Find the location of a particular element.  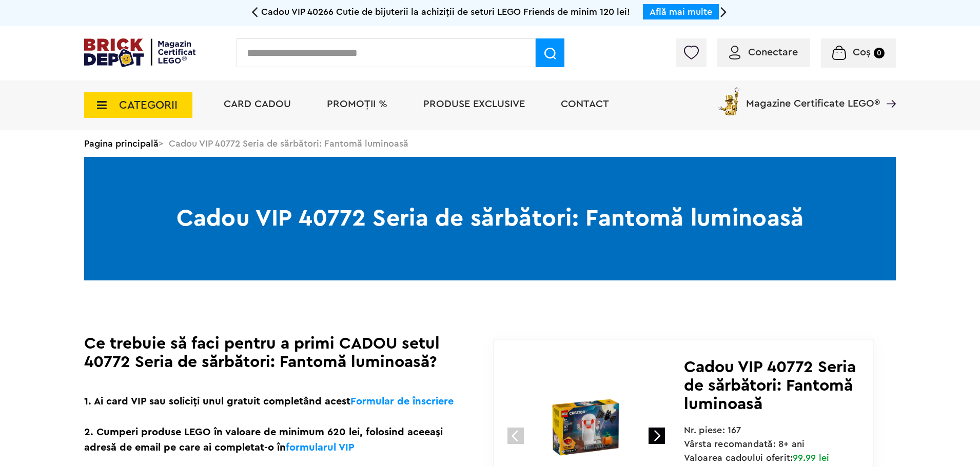

span: 99.99 lei is located at coordinates (811, 458).